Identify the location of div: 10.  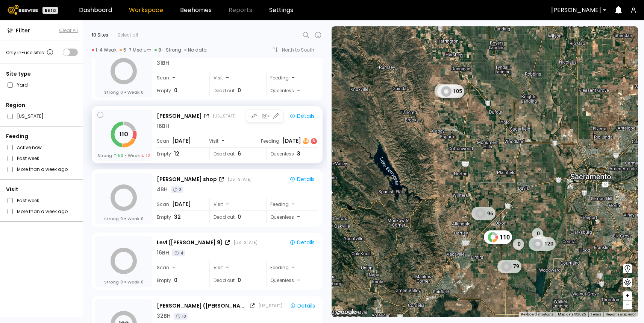
(180, 316).